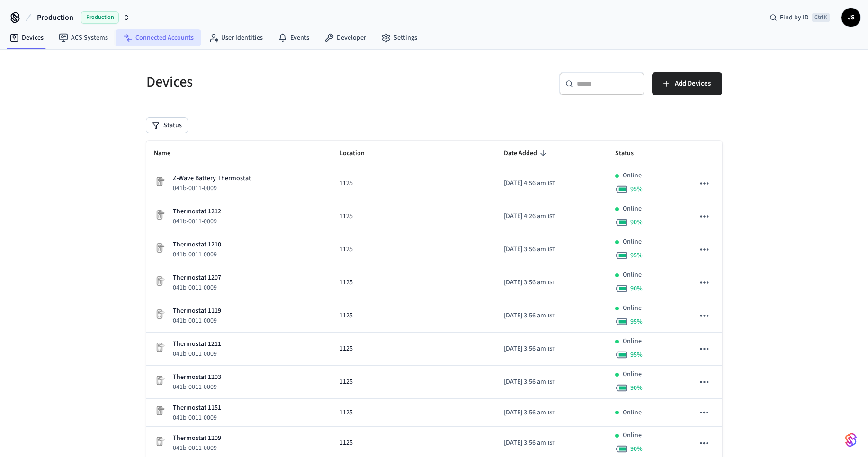 The width and height of the screenshot is (868, 457). I want to click on span: Status, so click(630, 153).